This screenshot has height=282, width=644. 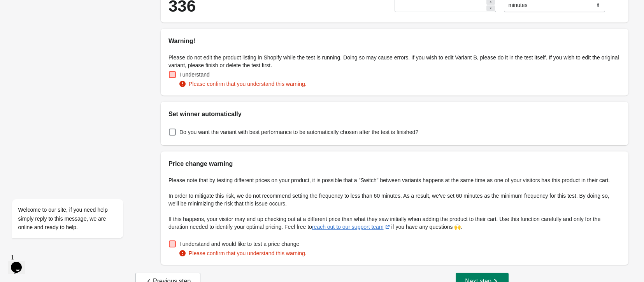 What do you see at coordinates (394, 180) in the screenshot?
I see `p: Please note that by testing different prices on your product, it is possible that a "Switch" betw...` at bounding box center [394, 180].